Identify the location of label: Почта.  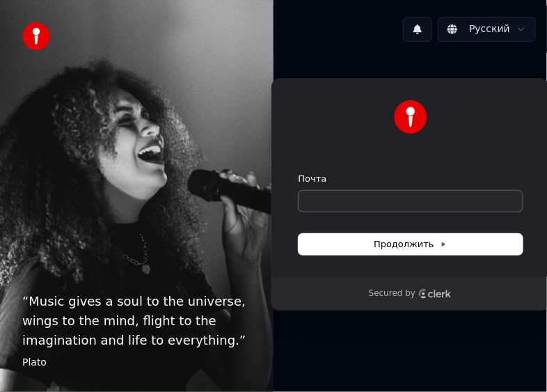
(312, 179).